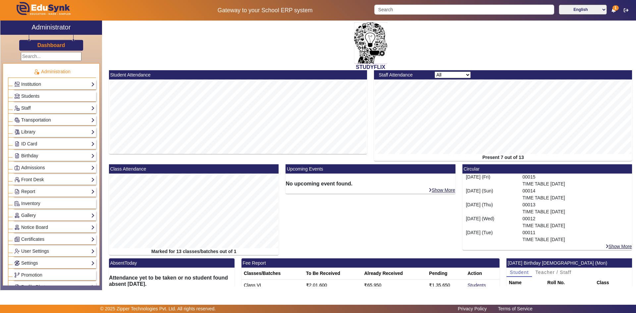  I want to click on span: Students, so click(30, 96).